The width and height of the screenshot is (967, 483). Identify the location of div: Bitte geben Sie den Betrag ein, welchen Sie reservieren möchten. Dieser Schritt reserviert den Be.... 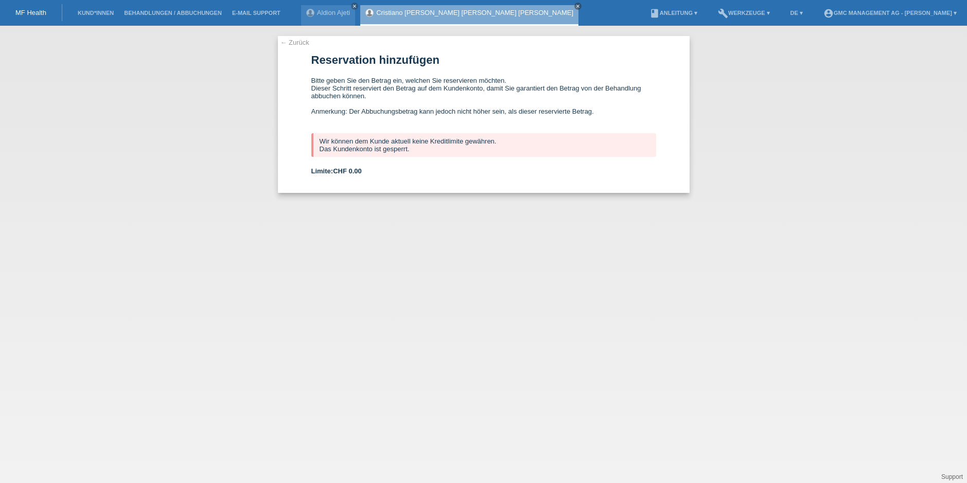
(484, 100).